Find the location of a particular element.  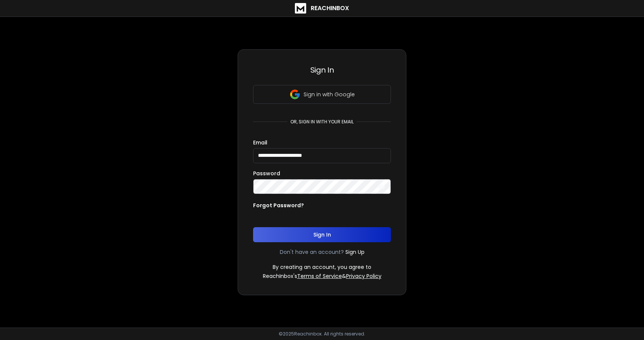

button: Sign In is located at coordinates (322, 235).